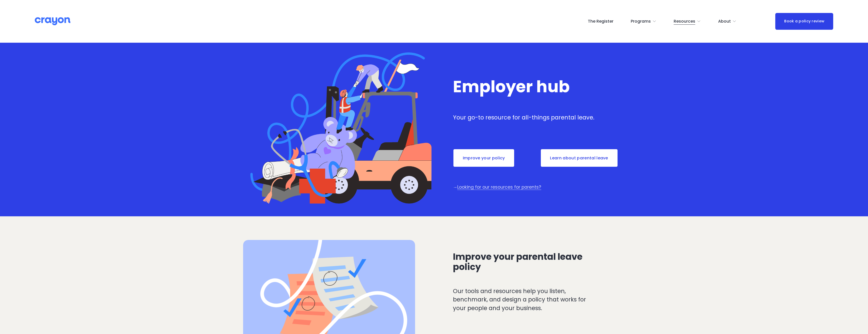 This screenshot has width=868, height=334. Describe the element at coordinates (684, 21) in the screenshot. I see `span: Resources` at that location.